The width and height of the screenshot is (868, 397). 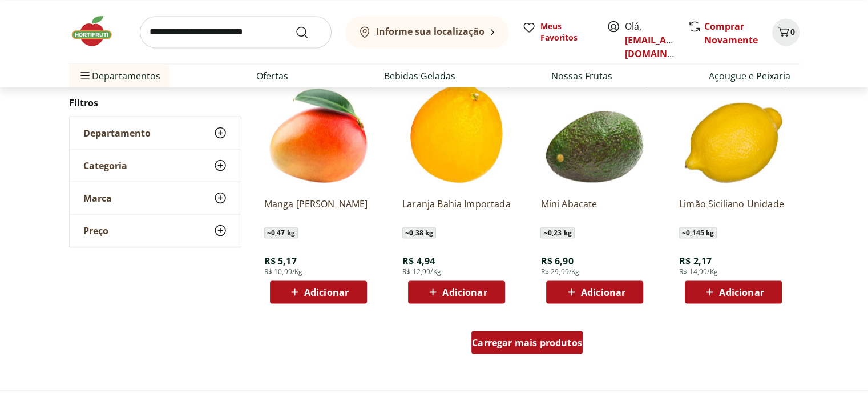 I want to click on span: ~ 0,47 kg, so click(x=281, y=232).